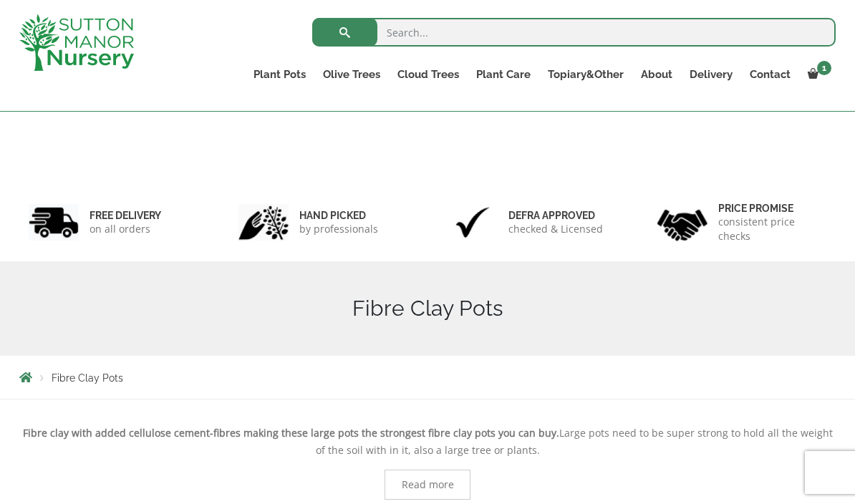 Image resolution: width=855 pixels, height=504 pixels. Describe the element at coordinates (54, 222) in the screenshot. I see `img: 1.jpg` at that location.